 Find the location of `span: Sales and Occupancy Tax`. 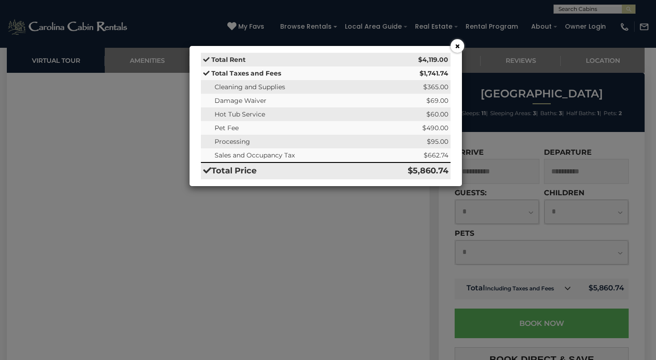

span: Sales and Occupancy Tax is located at coordinates (255, 155).